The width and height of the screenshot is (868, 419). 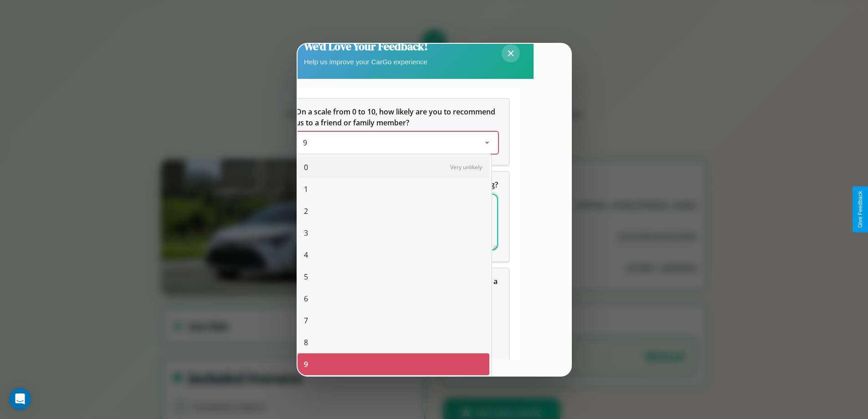 What do you see at coordinates (366, 46) in the screenshot?
I see `h2: We'd Love Your Feedback!` at bounding box center [366, 46].